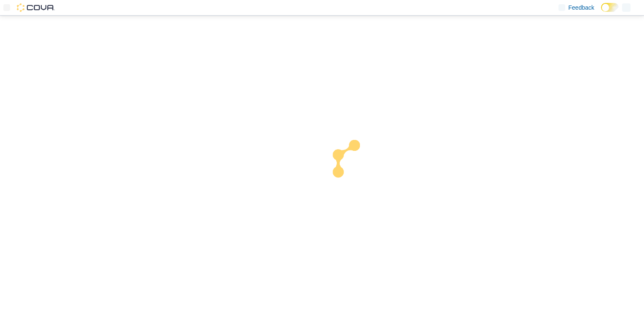 This screenshot has height=311, width=644. Describe the element at coordinates (610, 7) in the screenshot. I see `input: Dark Mode` at that location.